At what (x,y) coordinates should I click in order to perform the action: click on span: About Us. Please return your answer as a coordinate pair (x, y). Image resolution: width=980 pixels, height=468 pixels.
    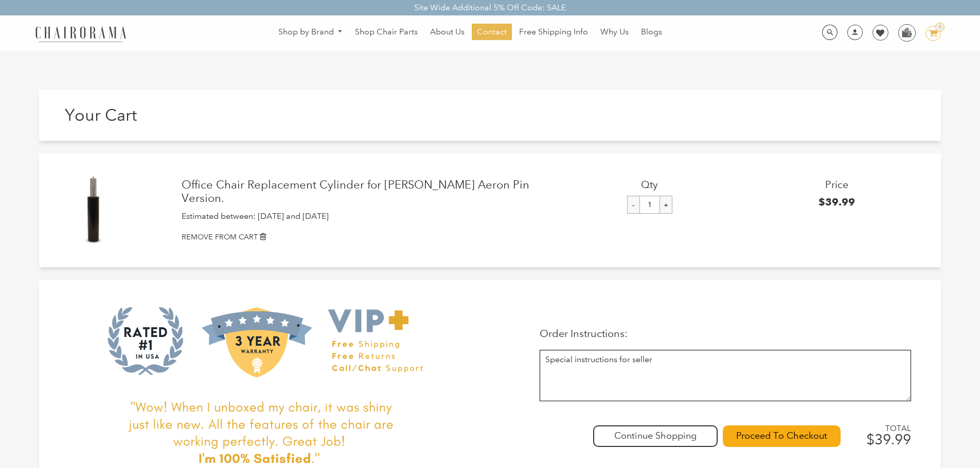
    Looking at the image, I should click on (446, 32).